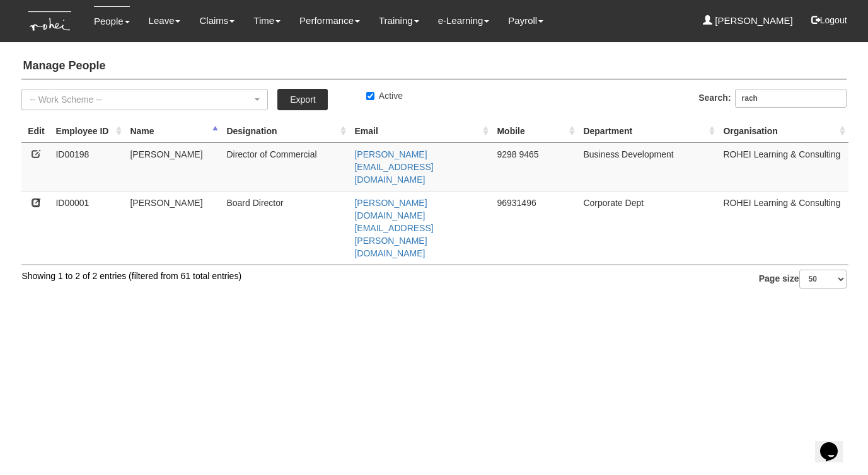 The height and width of the screenshot is (475, 868). What do you see at coordinates (87, 131) in the screenshot?
I see `th: Employee ID: activate to sort column ascending` at bounding box center [87, 131].